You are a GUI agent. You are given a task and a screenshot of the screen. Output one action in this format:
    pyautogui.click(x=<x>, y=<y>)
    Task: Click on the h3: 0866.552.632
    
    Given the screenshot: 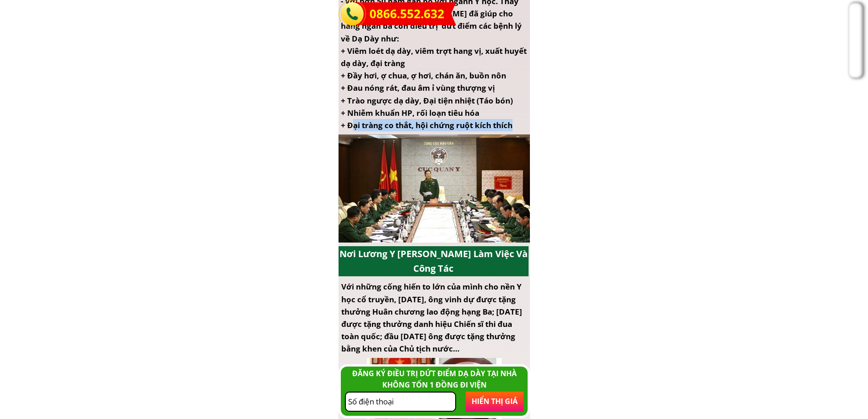 What is the action you would take?
    pyautogui.click(x=408, y=14)
    